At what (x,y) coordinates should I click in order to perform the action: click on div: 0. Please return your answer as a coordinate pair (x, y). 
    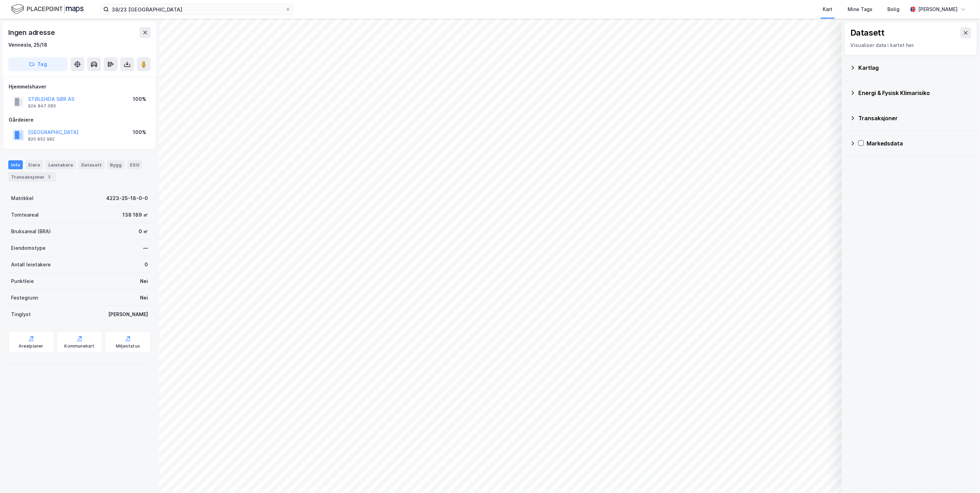
    Looking at the image, I should click on (146, 265).